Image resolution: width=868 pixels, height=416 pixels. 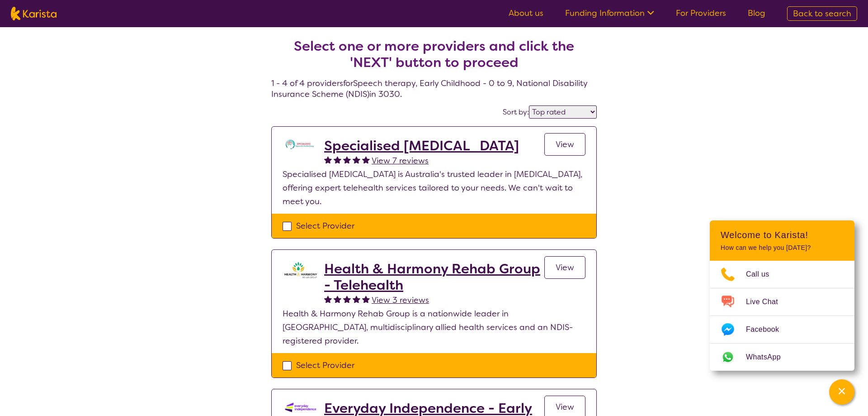 What do you see at coordinates (782, 357) in the screenshot?
I see `a: Web link opens in a new tab.` at bounding box center [782, 357].